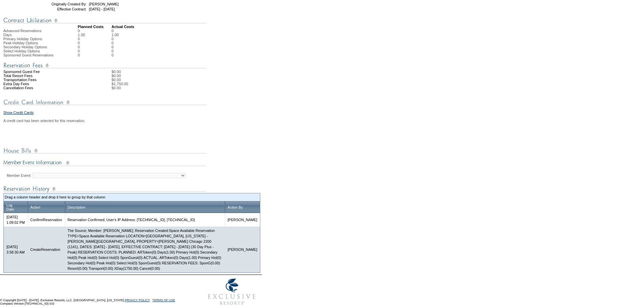 This screenshot has width=644, height=308. What do you see at coordinates (8, 35) in the screenshot?
I see `span: Days` at bounding box center [8, 35].